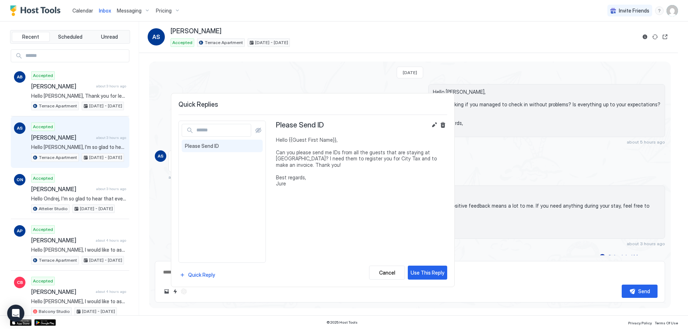 The height and width of the screenshot is (329, 688). What do you see at coordinates (16, 314) in the screenshot?
I see `div: Open Intercom Messenger` at bounding box center [16, 314].